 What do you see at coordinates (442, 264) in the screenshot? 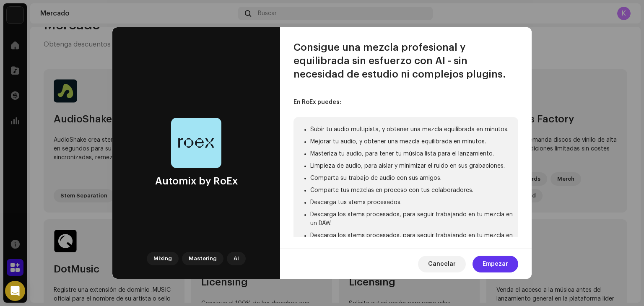
I see `button: Cancelar` at bounding box center [442, 264].